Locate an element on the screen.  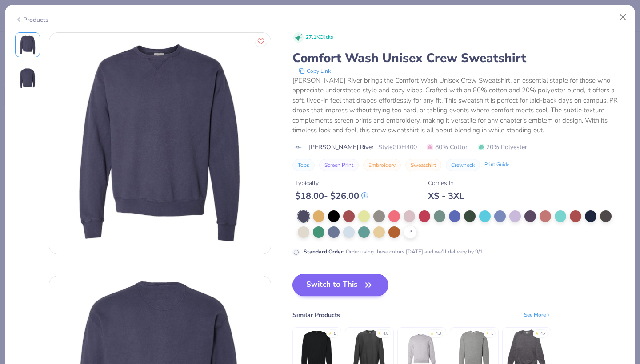
button: Tops is located at coordinates (304, 165).